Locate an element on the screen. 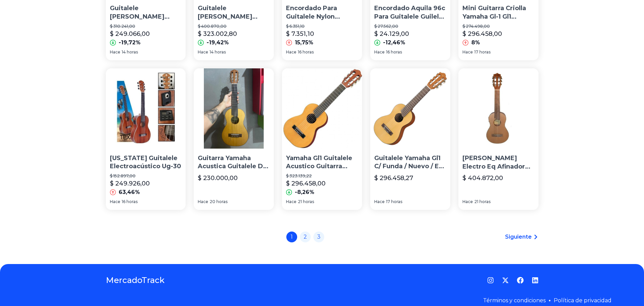 Image resolution: width=644 pixels, height=306 pixels. a: Términos y condiciones is located at coordinates (514, 300).